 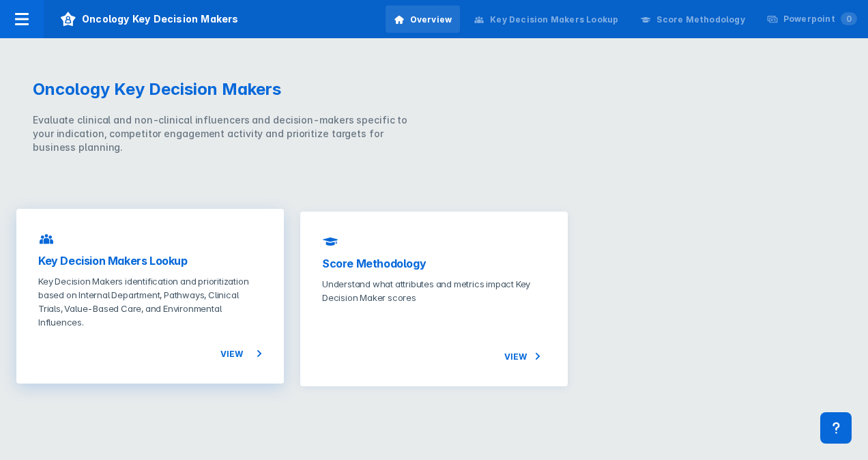 What do you see at coordinates (849, 18) in the screenshot?
I see `span: 0` at bounding box center [849, 18].